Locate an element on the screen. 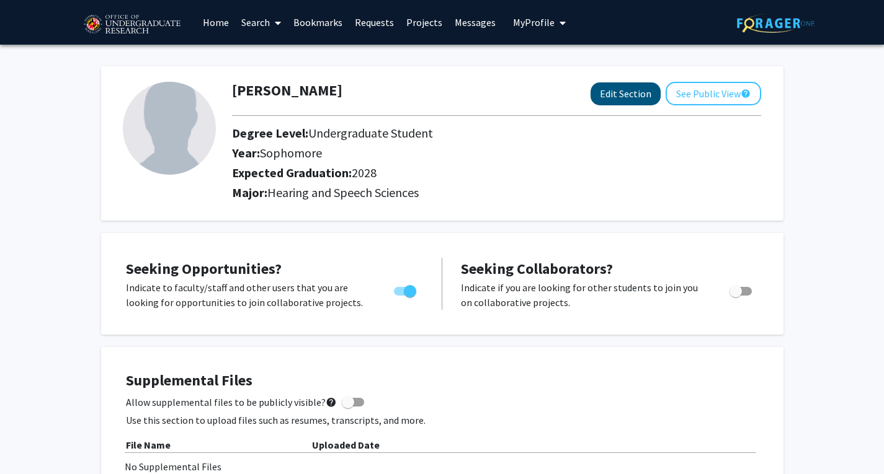 The height and width of the screenshot is (474, 884). p: Use this section to upload files such as resumes, transcripts, and more. is located at coordinates (442, 420).